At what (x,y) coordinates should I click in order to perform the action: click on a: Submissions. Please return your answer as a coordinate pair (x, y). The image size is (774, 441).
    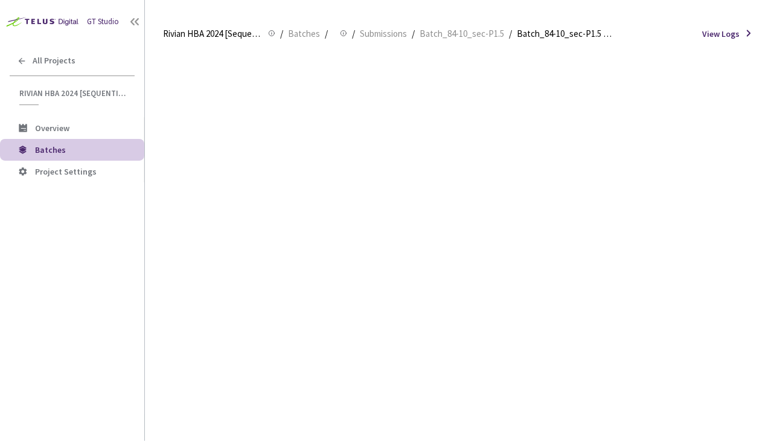
    Looking at the image, I should click on (383, 33).